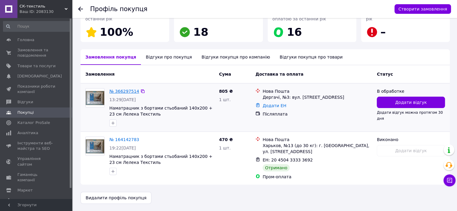 The width and height of the screenshot is (457, 211). Describe the element at coordinates (449, 180) in the screenshot. I see `button: Чат з покупцем` at that location.